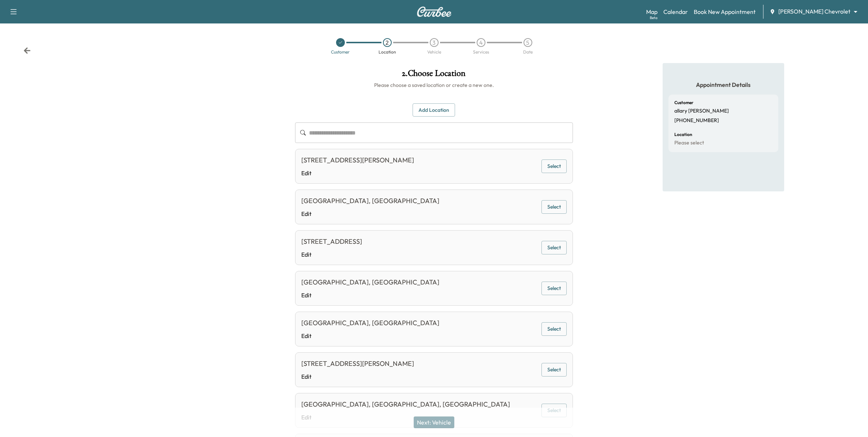 The image size is (868, 437). Describe the element at coordinates (528, 42) in the screenshot. I see `div: 5` at that location.